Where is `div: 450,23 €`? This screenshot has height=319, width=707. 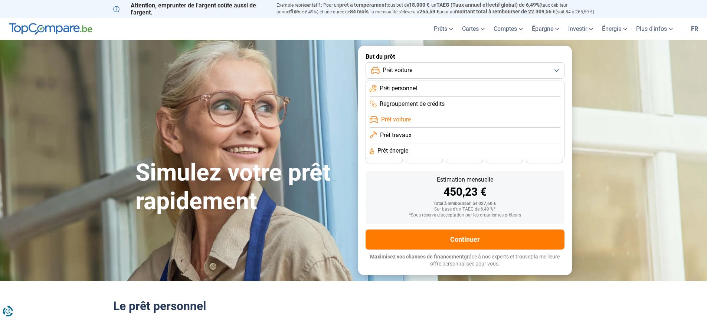
div: 450,23 € is located at coordinates (465, 192).